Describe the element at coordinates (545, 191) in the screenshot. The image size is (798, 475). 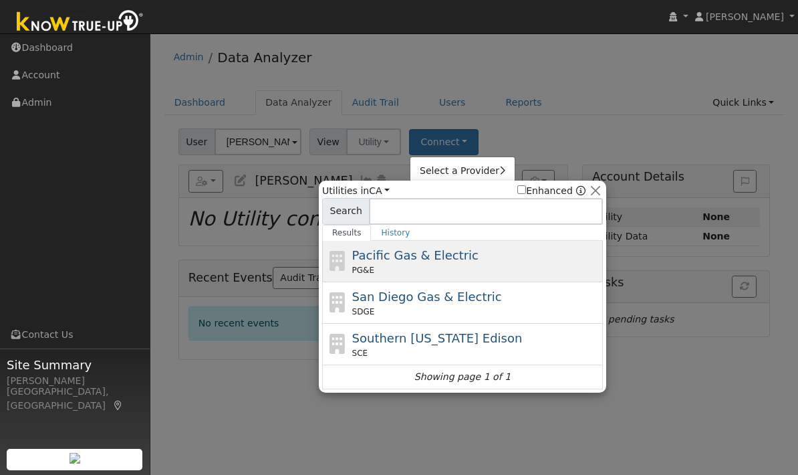
I see `label: Enhanced` at that location.